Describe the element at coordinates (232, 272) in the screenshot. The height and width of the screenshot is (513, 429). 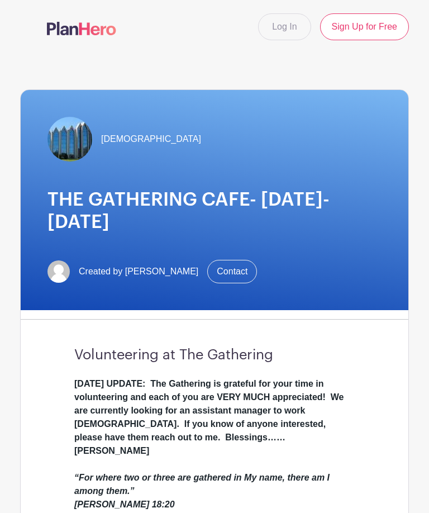
I see `a: Contact` at that location.